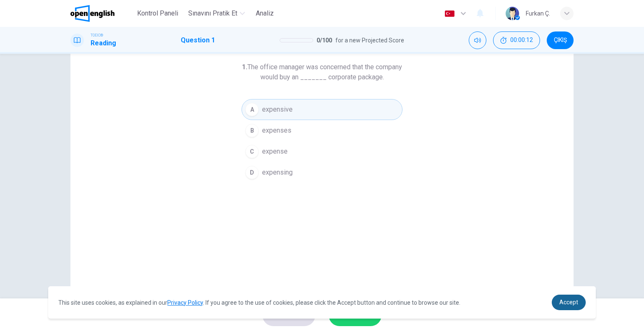 This screenshot has width=644, height=332. Describe the element at coordinates (103, 43) in the screenshot. I see `h1: Reading` at that location.